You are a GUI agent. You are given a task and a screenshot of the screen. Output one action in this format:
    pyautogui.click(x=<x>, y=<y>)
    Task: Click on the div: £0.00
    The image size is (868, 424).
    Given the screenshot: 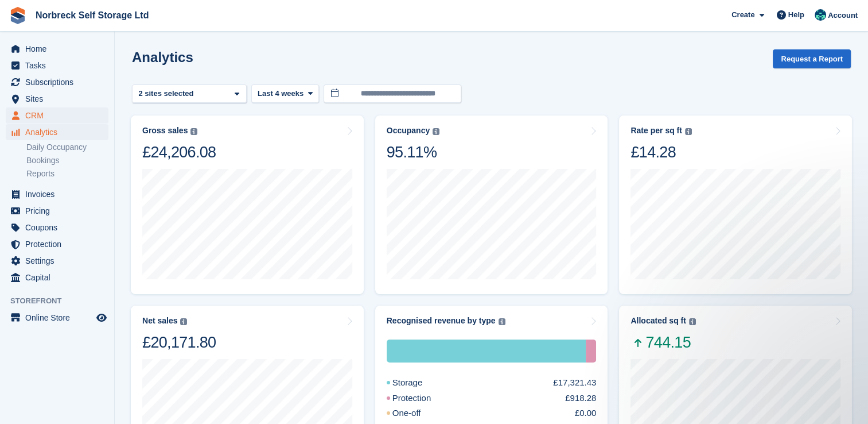 What is the action you would take?
    pyautogui.click(x=586, y=414)
    